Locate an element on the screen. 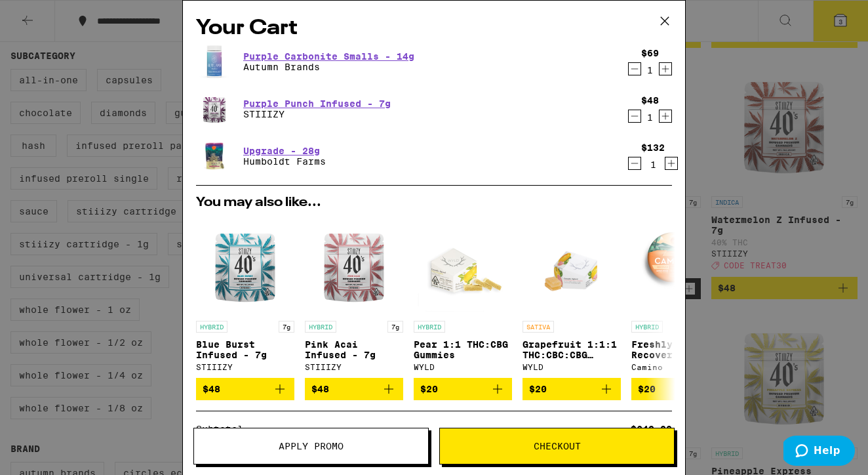 The height and width of the screenshot is (475, 868). a: Open page for Pink Acai Infused - 7g from STIIIZY is located at coordinates (354, 296).